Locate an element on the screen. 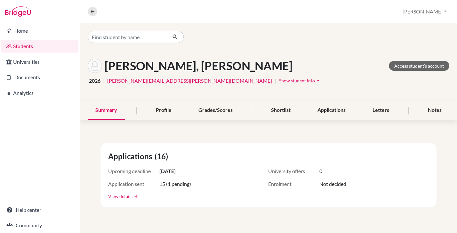 The image size is (457, 233). span: Upcoming deadline is located at coordinates (134, 171).